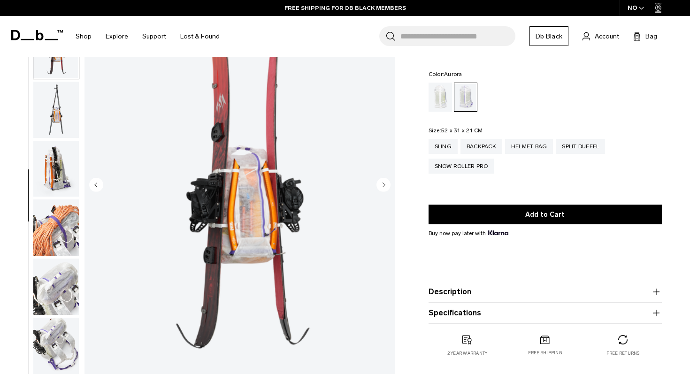 Image resolution: width=690 pixels, height=374 pixels. What do you see at coordinates (443, 146) in the screenshot?
I see `a: Sling` at bounding box center [443, 146].